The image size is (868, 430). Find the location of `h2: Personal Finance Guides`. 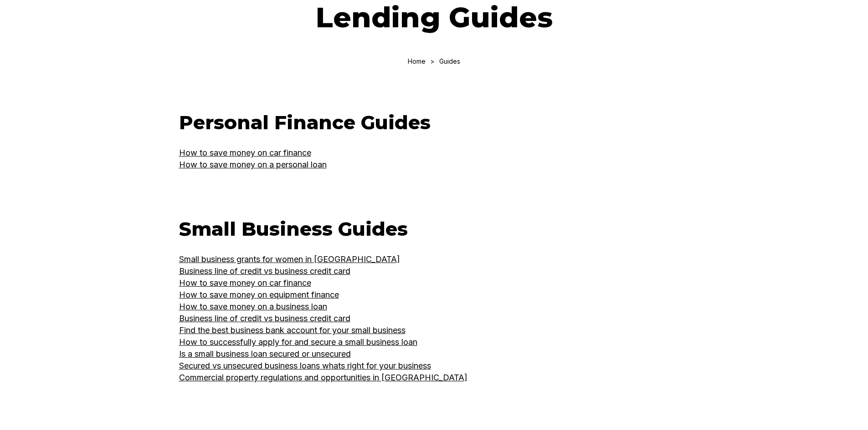

h2: Personal Finance Guides is located at coordinates (434, 122).